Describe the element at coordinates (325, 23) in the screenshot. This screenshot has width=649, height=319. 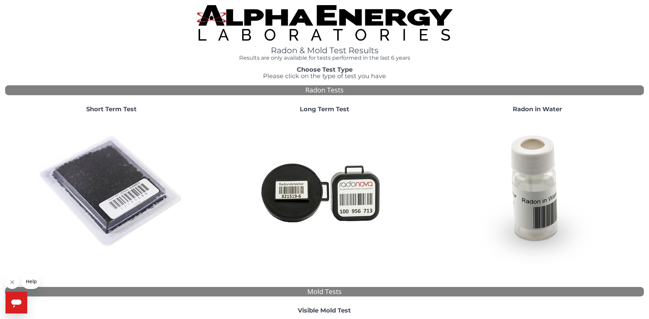
I see `img: TightCrop.jpg` at that location.